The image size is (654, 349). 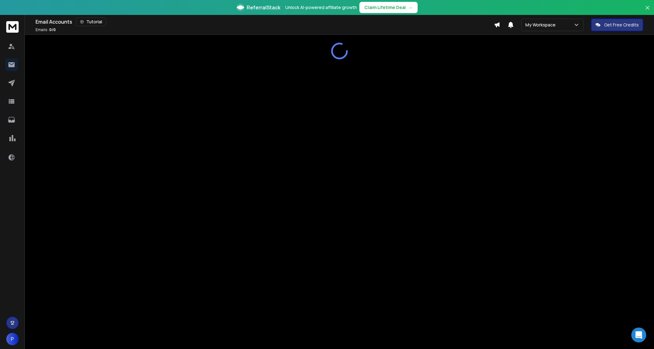 I want to click on button: Claim Lifetime Deal→, so click(x=388, y=7).